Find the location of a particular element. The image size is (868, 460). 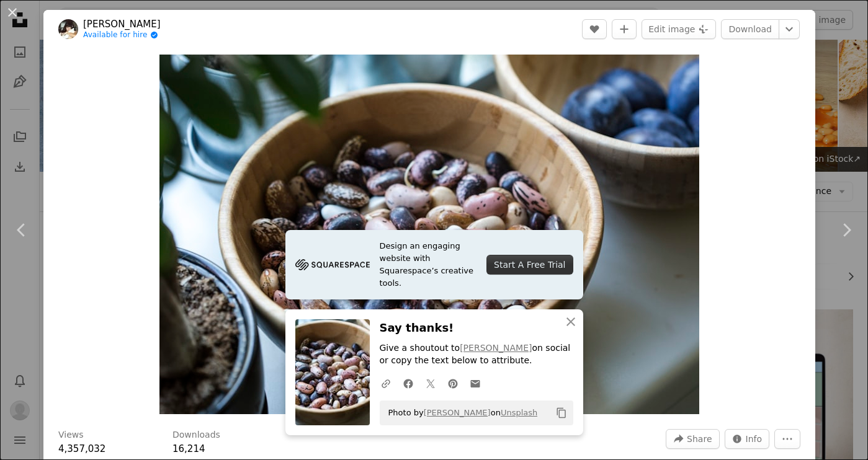

span: 4,357,032 is located at coordinates (82, 449).